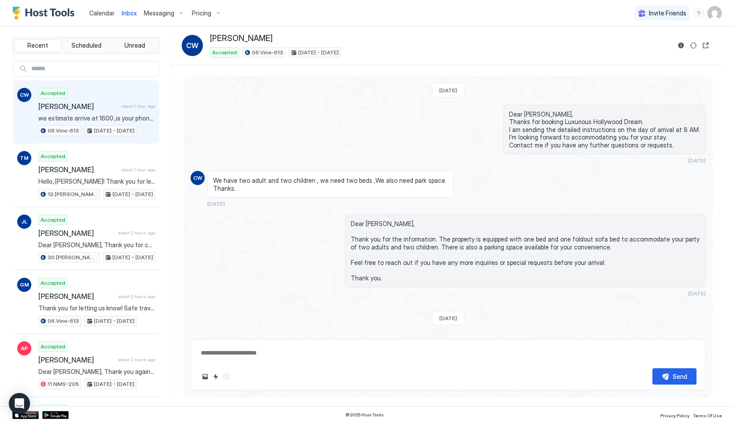 This screenshot has width=734, height=423. I want to click on button: Upload image, so click(205, 377).